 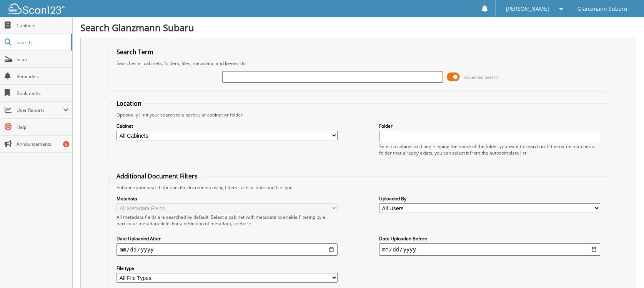 I want to click on label: Date Uploaded Before, so click(x=490, y=238).